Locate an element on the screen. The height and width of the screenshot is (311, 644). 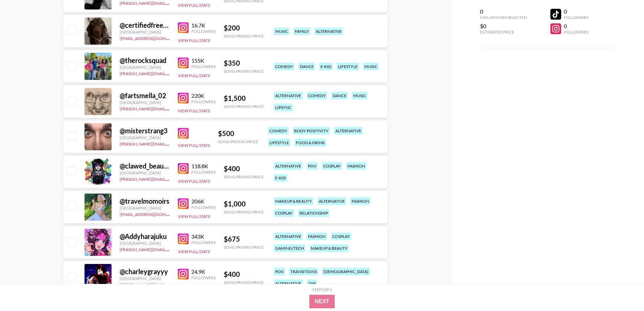
div: $ 1,000 is located at coordinates (244, 204).